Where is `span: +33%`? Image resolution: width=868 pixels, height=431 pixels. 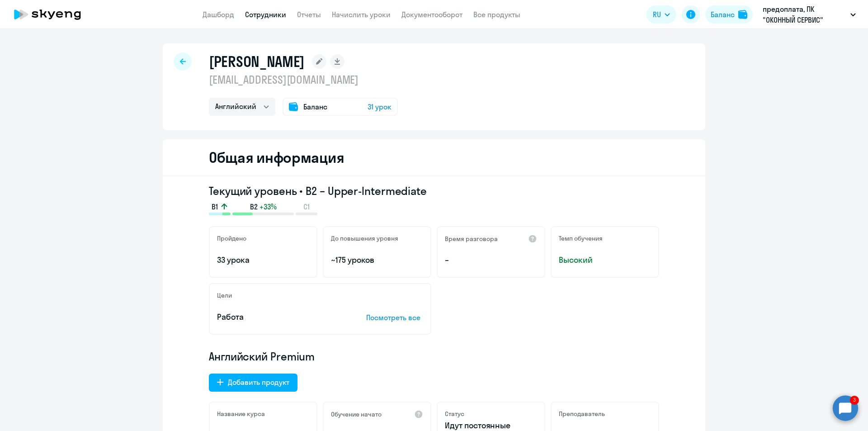 span: +33% is located at coordinates (268, 207).